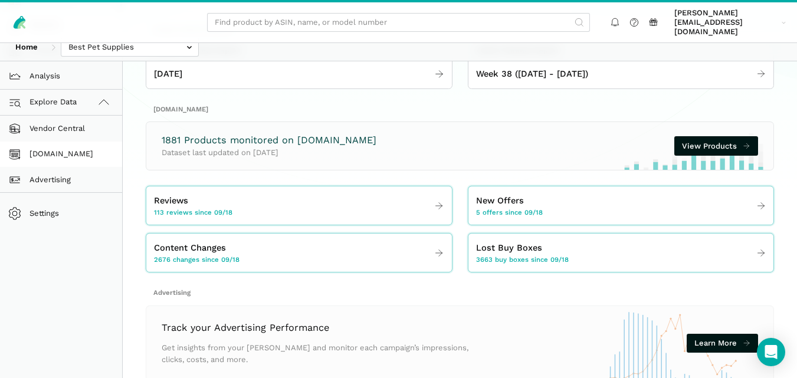 The height and width of the screenshot is (378, 797). I want to click on span: Explore Data, so click(44, 103).